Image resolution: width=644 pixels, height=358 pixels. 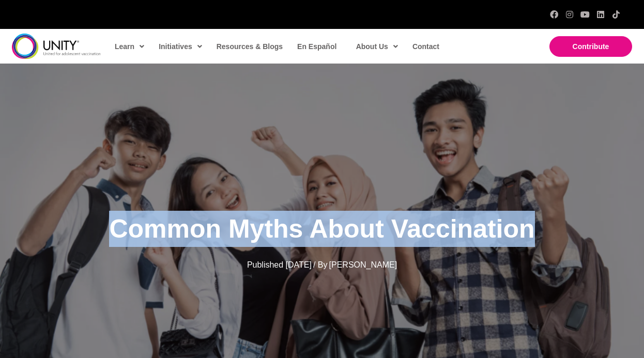 What do you see at coordinates (321, 264) in the screenshot?
I see `span: / By` at bounding box center [321, 264].